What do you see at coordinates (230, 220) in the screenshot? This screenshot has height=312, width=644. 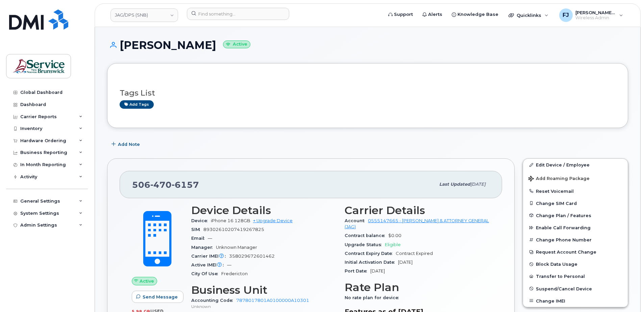 I see `span: iPhone 16 128GB` at bounding box center [230, 220].